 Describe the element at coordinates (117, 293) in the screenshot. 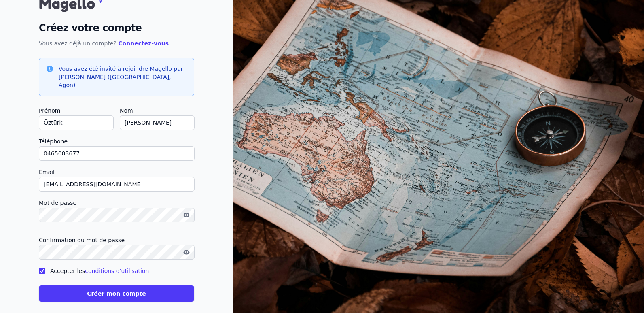

I see `button: Créer mon compte` at that location.